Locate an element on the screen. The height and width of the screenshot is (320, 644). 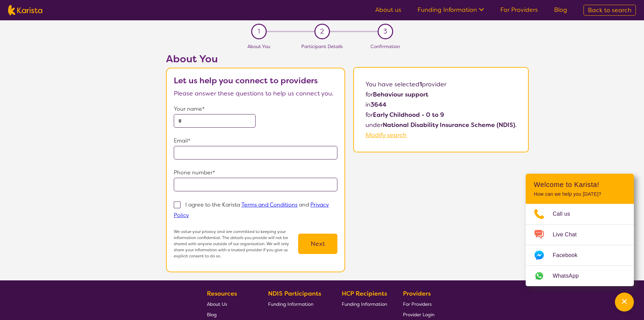
span: Facebook is located at coordinates (569, 255).